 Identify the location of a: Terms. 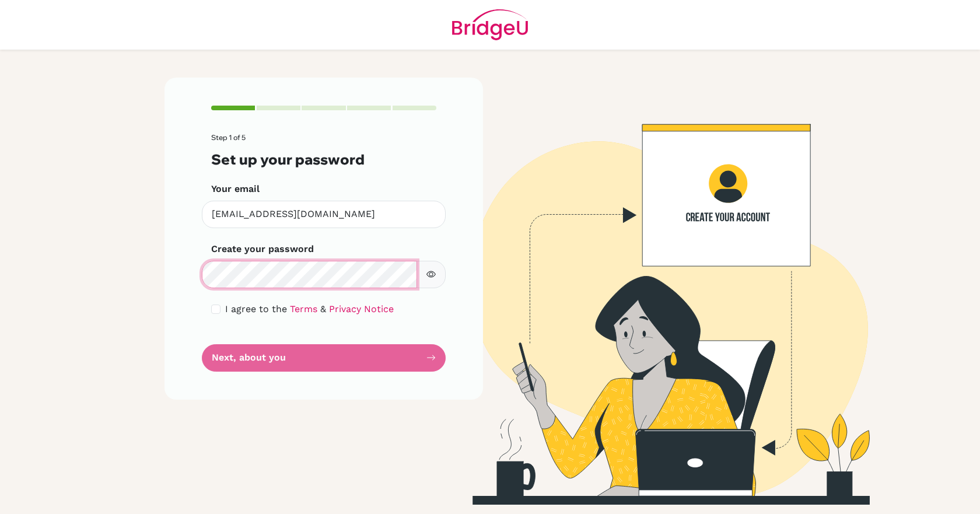
(304, 309).